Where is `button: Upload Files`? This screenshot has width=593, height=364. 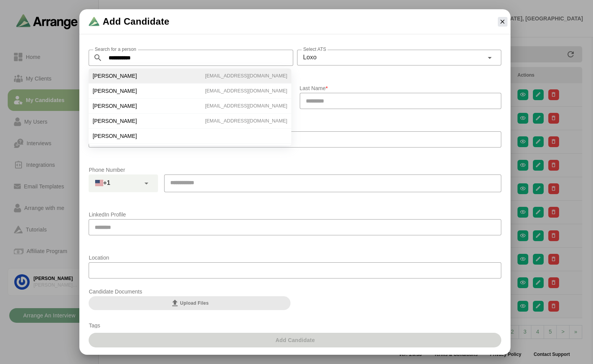 button: Upload Files is located at coordinates (189, 303).